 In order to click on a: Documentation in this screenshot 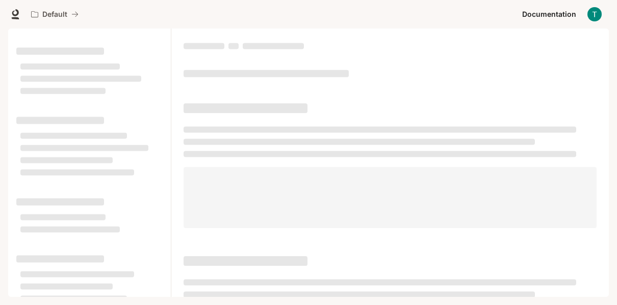, I will do `click(549, 14)`.